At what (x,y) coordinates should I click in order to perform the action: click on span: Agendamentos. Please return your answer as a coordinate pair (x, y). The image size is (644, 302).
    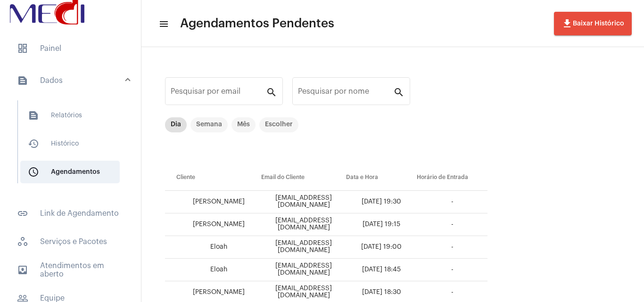
    Looking at the image, I should click on (69, 172).